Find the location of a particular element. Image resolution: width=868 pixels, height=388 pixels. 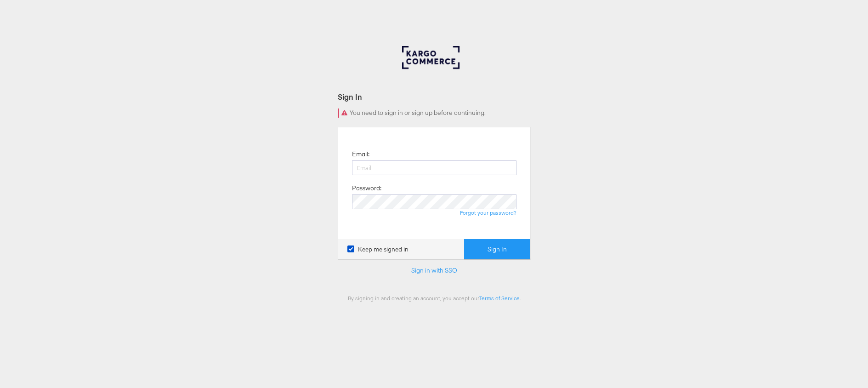

a: Forgot your password? is located at coordinates (488, 212).